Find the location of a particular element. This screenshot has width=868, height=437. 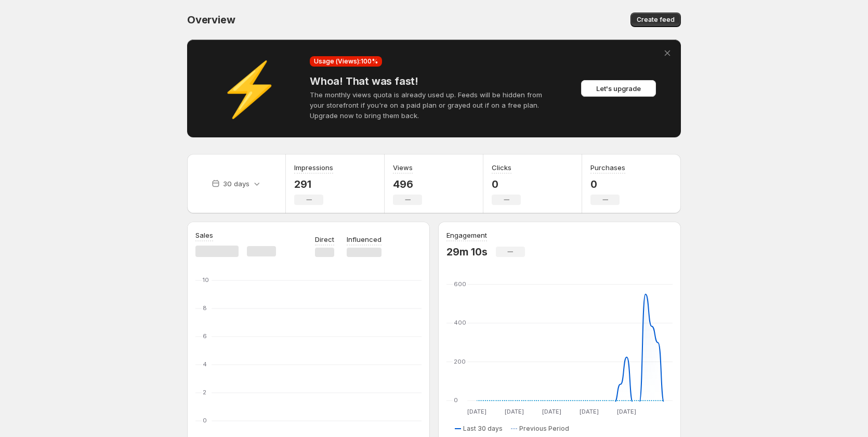

text: 600 is located at coordinates (460, 284).